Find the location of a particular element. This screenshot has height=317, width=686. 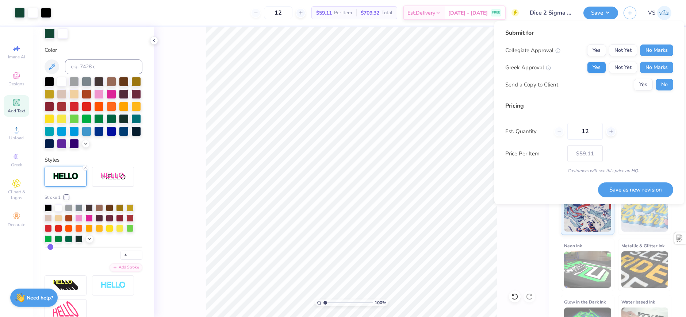

span: Image AI is located at coordinates (16, 57).